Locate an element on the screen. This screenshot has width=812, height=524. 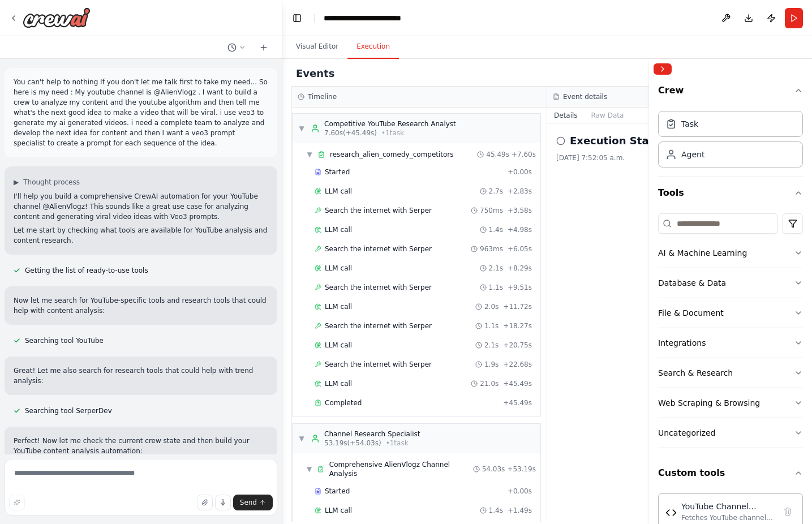
div: Competitive YouTube Research Analyst is located at coordinates (390, 124).